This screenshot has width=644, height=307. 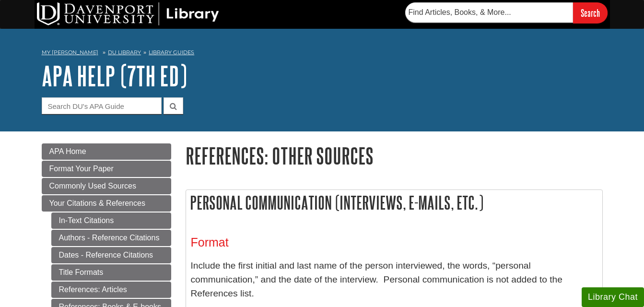 I want to click on form: Searches DU Library's articles, books, and more, so click(x=506, y=12).